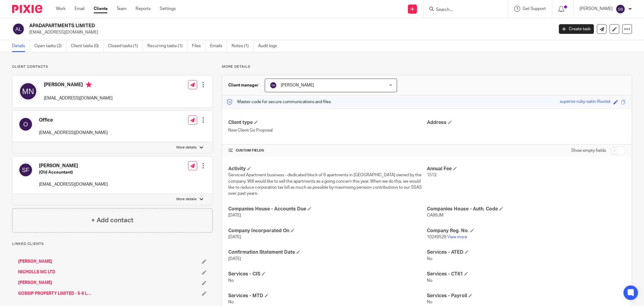 This screenshot has height=306, width=644. I want to click on a: Team, so click(122, 9).